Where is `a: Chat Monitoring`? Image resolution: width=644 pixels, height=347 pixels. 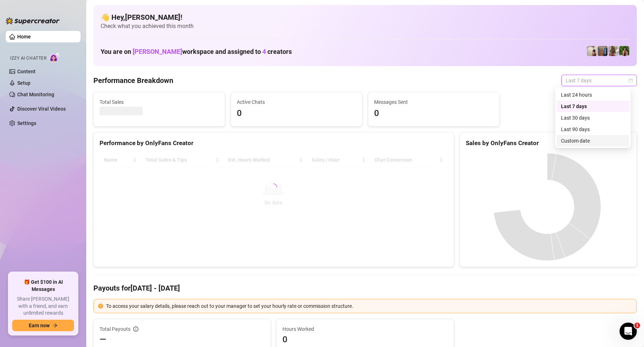 a: Chat Monitoring is located at coordinates (35, 95).